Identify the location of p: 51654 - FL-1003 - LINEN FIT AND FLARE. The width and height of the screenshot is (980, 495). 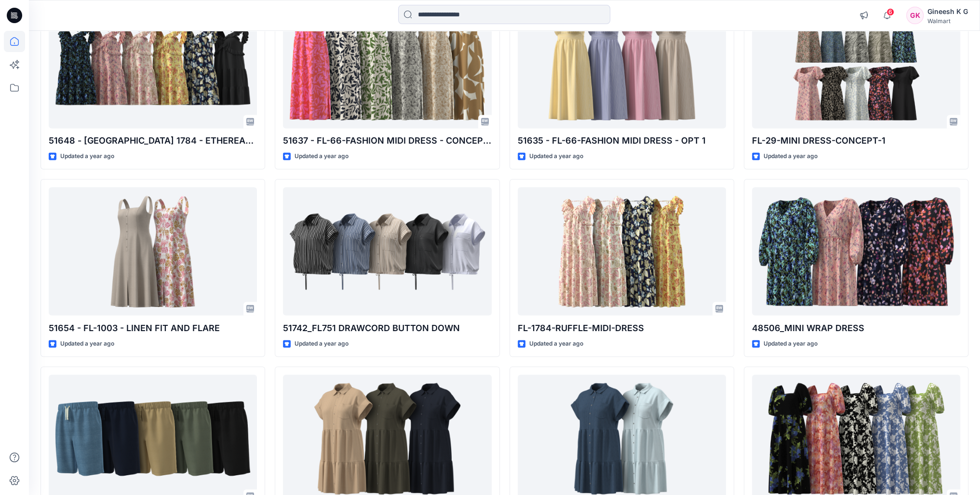
(153, 328).